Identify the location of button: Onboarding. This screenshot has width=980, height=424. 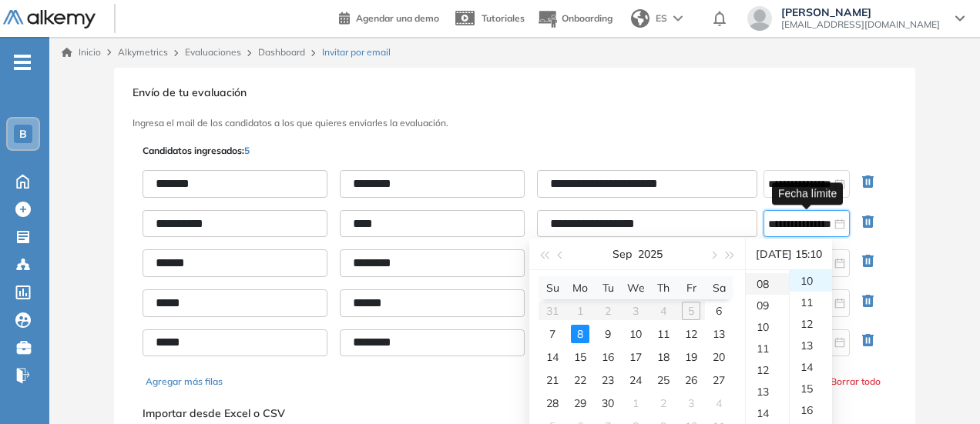
(575, 19).